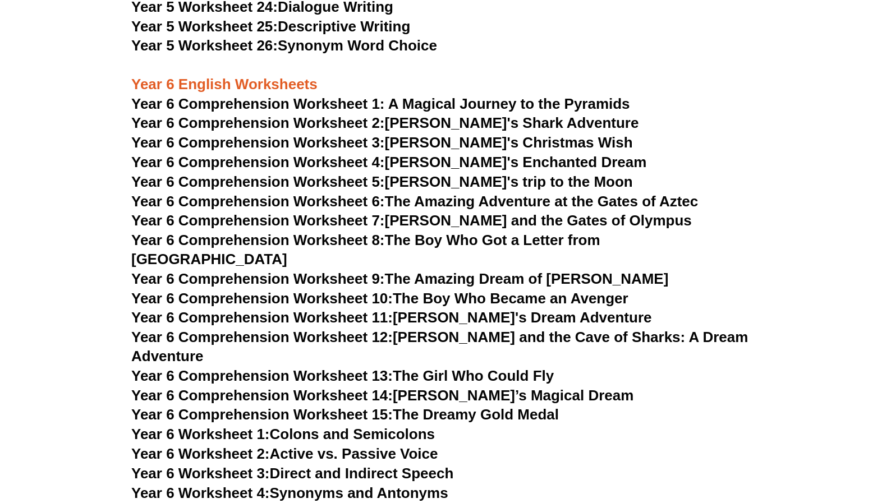 This screenshot has height=503, width=891. What do you see at coordinates (446, 75) in the screenshot?
I see `h3: Year 6 English Worksheets` at bounding box center [446, 75].